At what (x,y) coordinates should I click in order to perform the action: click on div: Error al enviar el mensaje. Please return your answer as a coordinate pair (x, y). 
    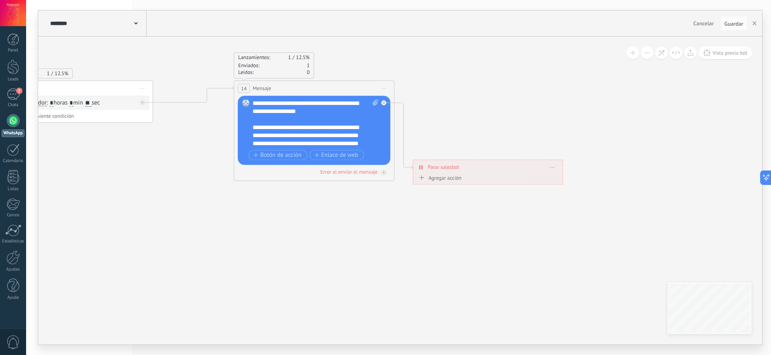
    Looking at the image, I should click on (349, 171).